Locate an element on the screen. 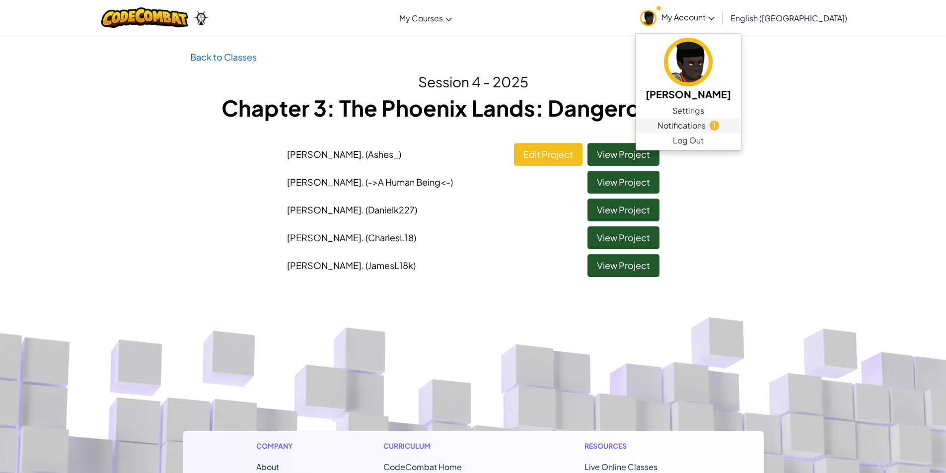 This screenshot has height=473, width=946. a: Settings is located at coordinates (688, 111).